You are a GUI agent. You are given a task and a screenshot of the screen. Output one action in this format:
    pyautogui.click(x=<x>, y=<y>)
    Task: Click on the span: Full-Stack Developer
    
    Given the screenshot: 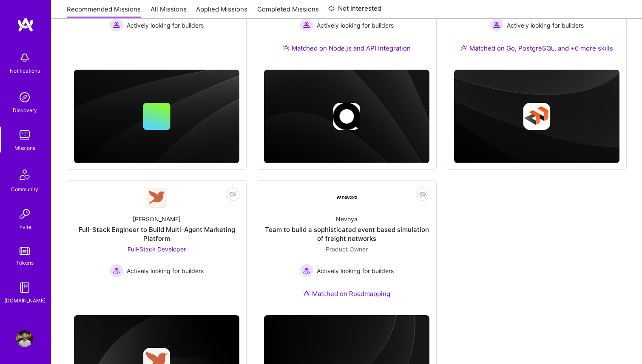 What is the action you would take?
    pyautogui.click(x=156, y=249)
    